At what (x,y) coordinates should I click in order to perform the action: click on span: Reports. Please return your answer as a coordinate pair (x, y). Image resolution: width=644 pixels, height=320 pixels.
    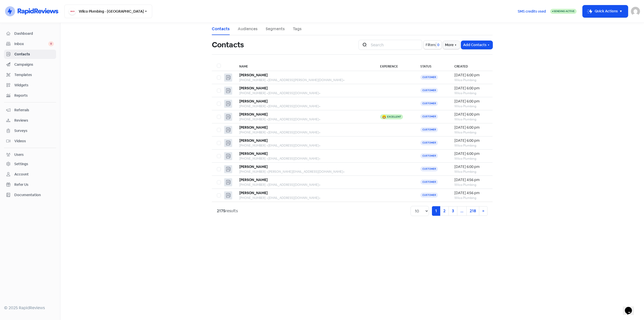
    Looking at the image, I should click on (34, 95).